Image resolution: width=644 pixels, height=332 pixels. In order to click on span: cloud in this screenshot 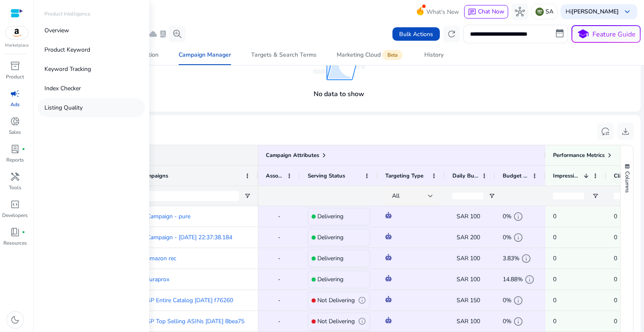, I will do `click(153, 34)`.